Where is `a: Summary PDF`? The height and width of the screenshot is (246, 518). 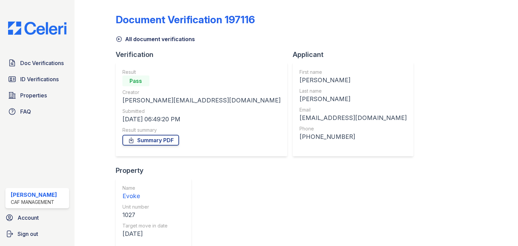 a: Summary PDF is located at coordinates (151, 140).